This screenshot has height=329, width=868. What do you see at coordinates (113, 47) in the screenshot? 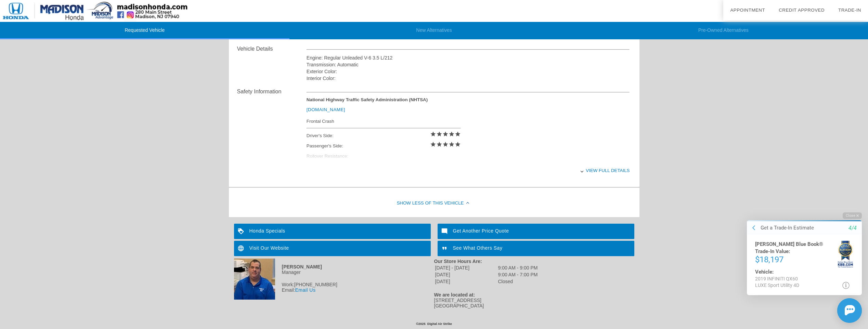
I see `img: kbb.062e4fd7.png` at bounding box center [113, 47].